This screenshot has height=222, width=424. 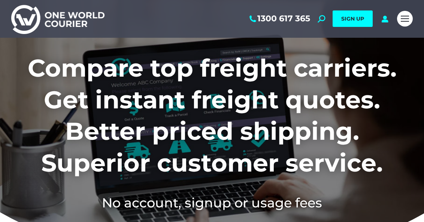 I want to click on span: SIGN UP, so click(x=352, y=19).